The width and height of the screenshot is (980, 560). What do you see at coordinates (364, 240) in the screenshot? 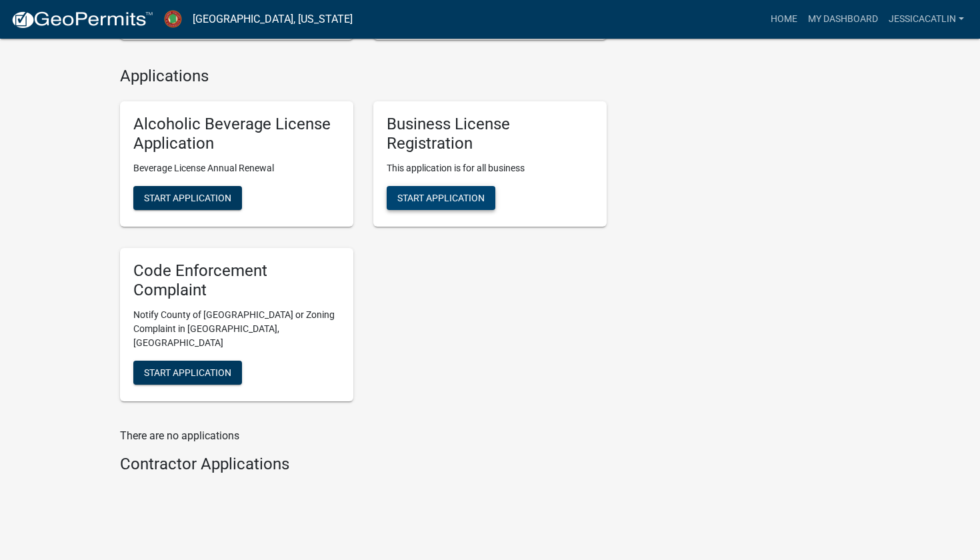
I see `wm-workflow-list-section: Applications` at bounding box center [364, 240].